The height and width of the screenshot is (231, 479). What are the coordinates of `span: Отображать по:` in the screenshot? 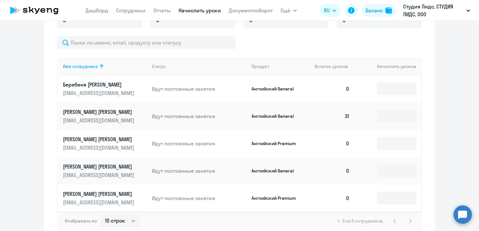 It's located at (81, 221).